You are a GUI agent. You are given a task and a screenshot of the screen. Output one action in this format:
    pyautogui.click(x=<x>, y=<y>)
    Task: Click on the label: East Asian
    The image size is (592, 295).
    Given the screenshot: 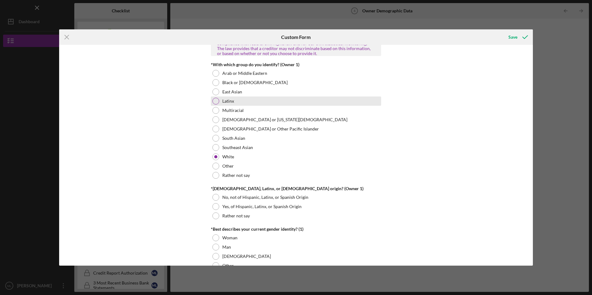 What is the action you would take?
    pyautogui.click(x=232, y=92)
    